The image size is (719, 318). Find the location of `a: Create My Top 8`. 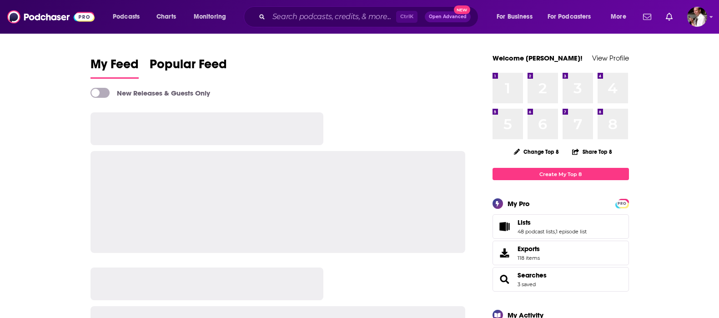

a: Create My Top 8 is located at coordinates (561, 174).